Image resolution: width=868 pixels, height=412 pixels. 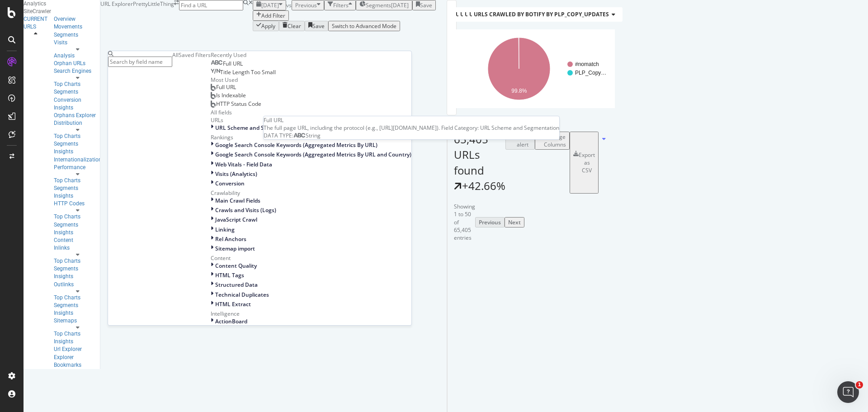 I want to click on h4: URLs Crawled By Botify By parameters, so click(x=520, y=15).